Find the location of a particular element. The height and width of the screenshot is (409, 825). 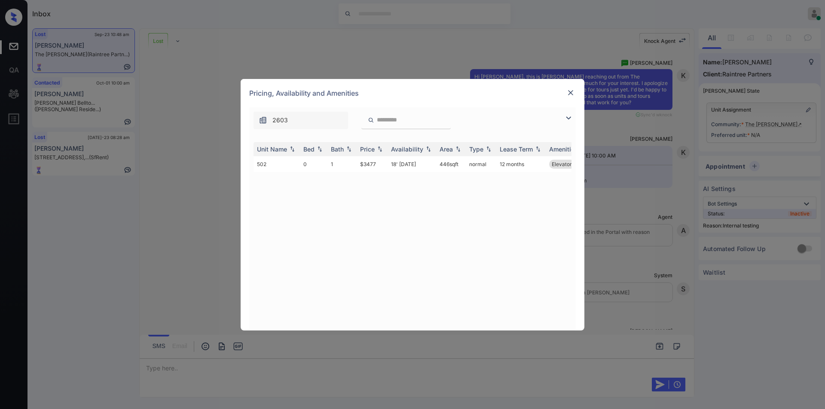

td: 1 is located at coordinates (342, 164).